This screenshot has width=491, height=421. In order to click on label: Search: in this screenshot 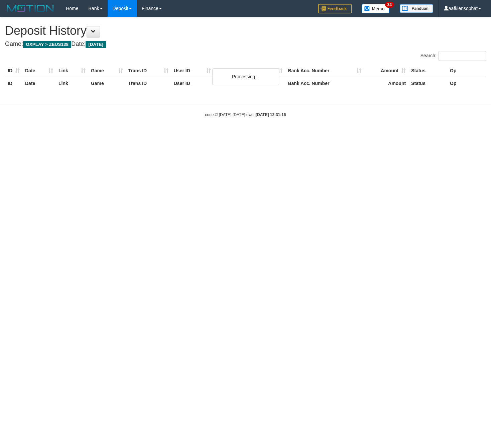, I will do `click(453, 56)`.